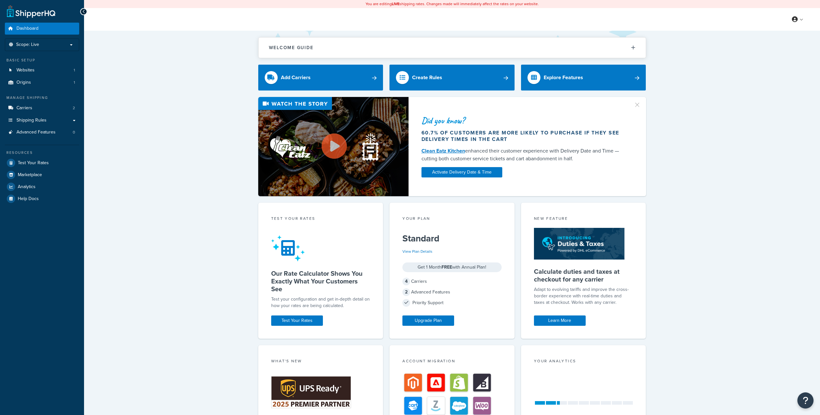  Describe the element at coordinates (583, 78) in the screenshot. I see `a: Explore Features` at that location.